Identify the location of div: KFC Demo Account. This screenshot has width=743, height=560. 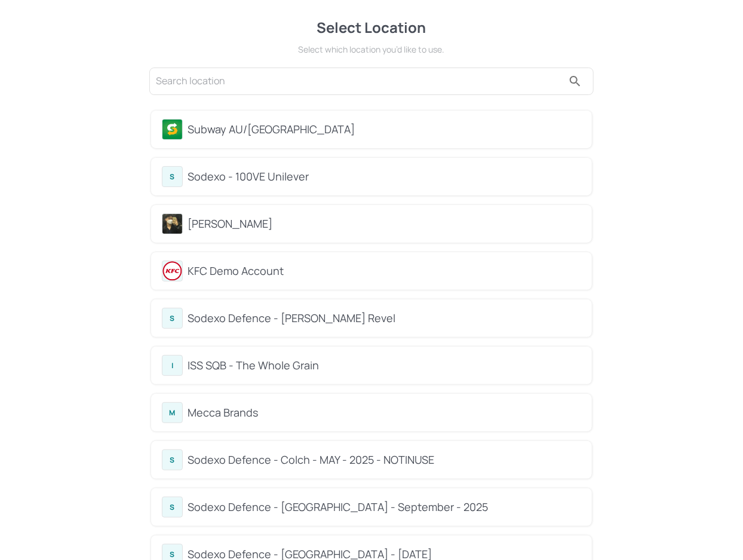
(384, 271).